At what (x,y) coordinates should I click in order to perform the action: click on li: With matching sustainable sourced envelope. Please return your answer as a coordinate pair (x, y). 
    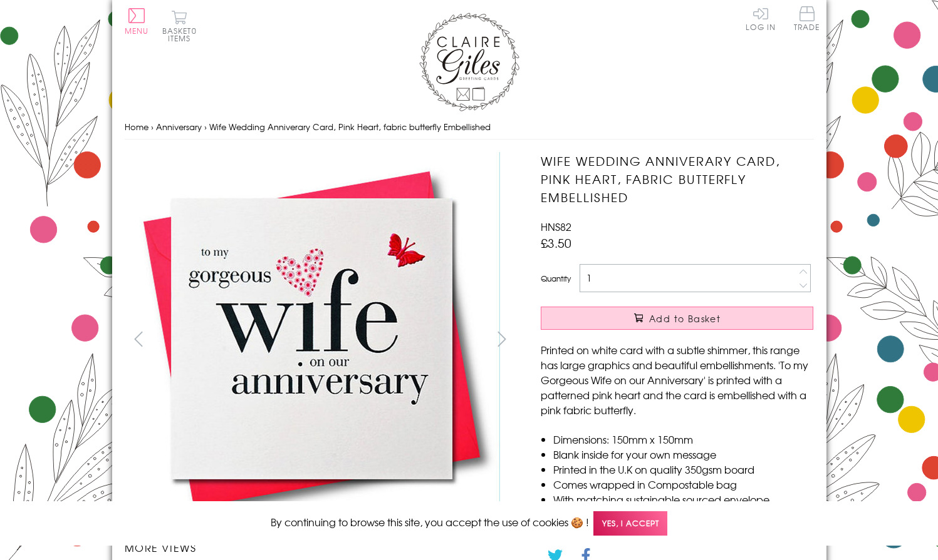
    Looking at the image, I should click on (683, 500).